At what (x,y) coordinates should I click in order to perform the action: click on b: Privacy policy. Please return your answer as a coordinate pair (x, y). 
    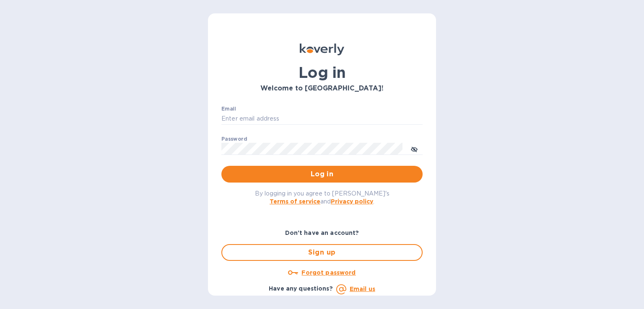
    Looking at the image, I should click on (352, 202).